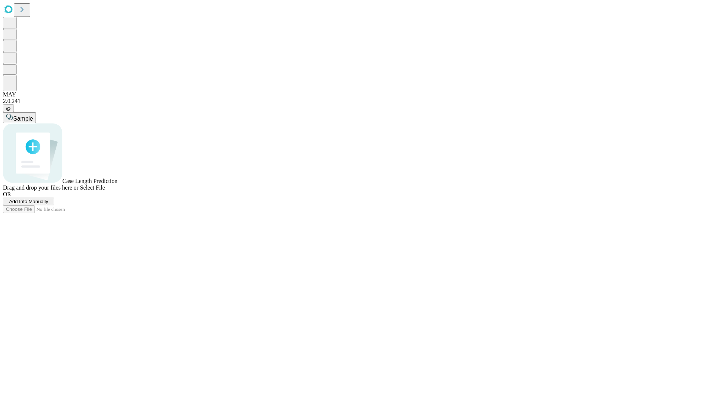 This screenshot has height=396, width=704. Describe the element at coordinates (92, 187) in the screenshot. I see `span: Select File` at that location.